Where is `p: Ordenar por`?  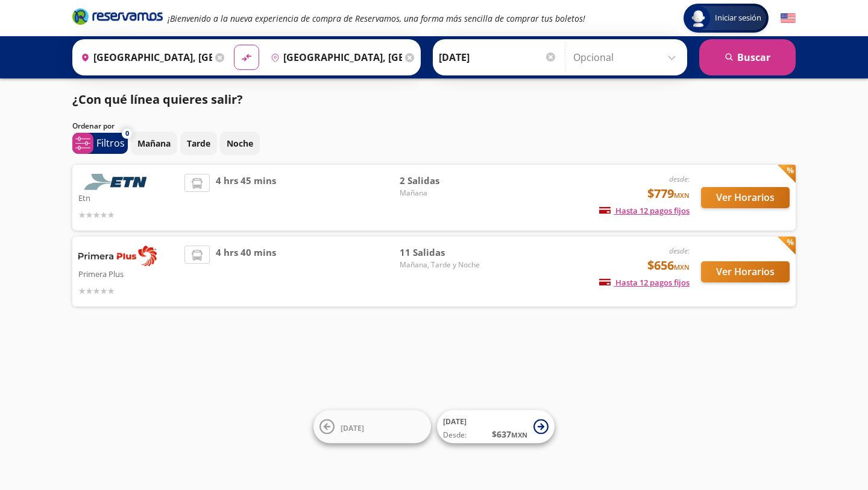
p: Ordenar por is located at coordinates (94, 126).